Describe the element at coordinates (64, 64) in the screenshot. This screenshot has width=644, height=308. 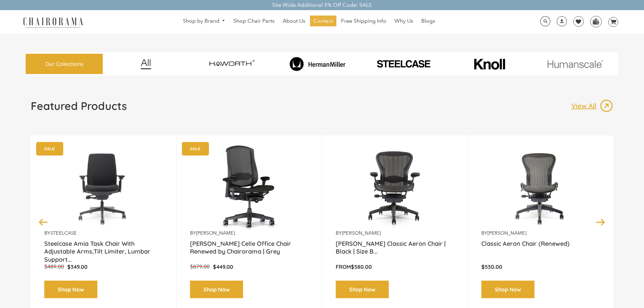
I see `a: Our Collections` at that location.